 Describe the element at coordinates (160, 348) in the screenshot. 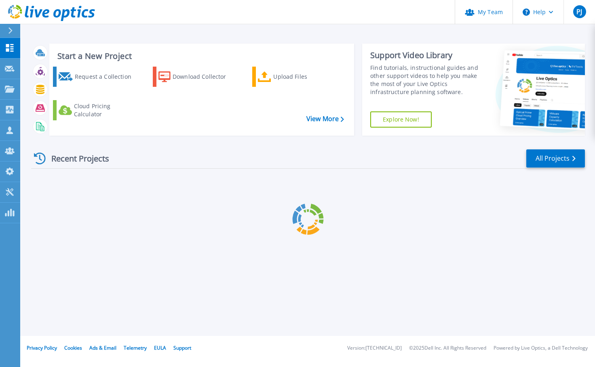

I see `a: EULA` at that location.